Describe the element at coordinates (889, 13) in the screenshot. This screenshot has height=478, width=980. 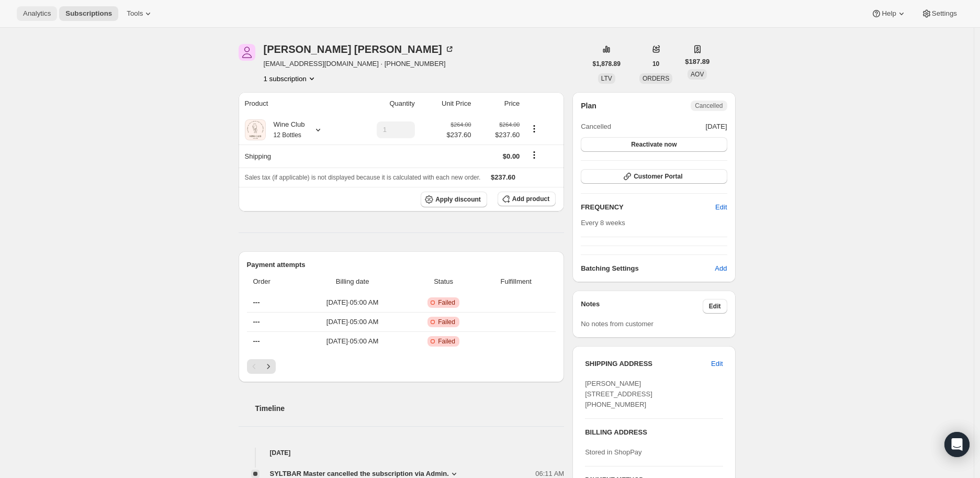
I see `span: Help` at that location.